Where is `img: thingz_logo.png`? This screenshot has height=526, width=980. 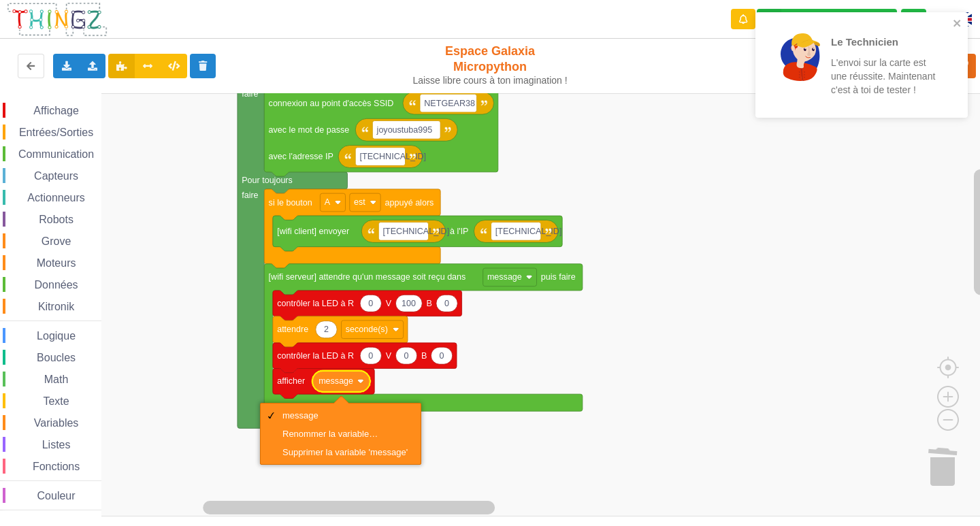
img: thingz_logo.png is located at coordinates (58, 19).